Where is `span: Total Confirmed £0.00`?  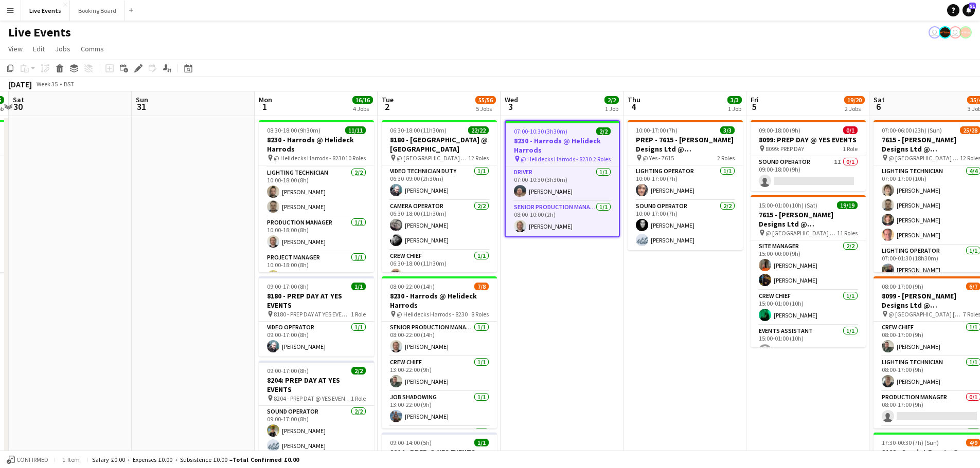
span: Total Confirmed £0.00 is located at coordinates (265, 460).